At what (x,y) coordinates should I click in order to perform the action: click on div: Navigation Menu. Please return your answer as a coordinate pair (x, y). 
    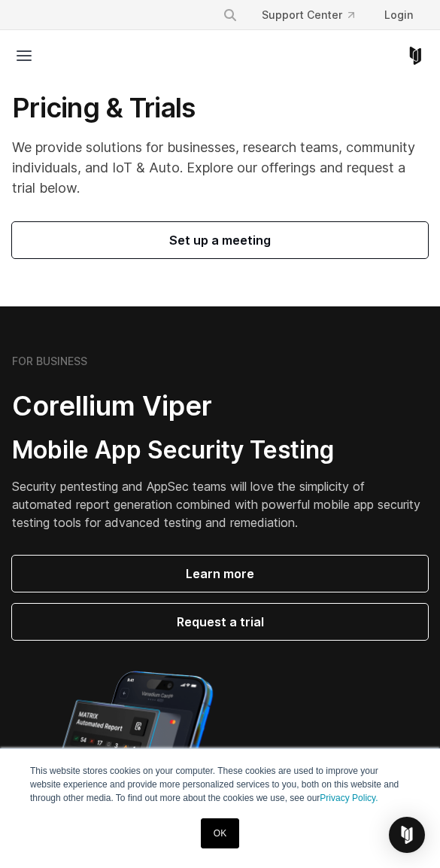
    Looking at the image, I should click on (318, 15).